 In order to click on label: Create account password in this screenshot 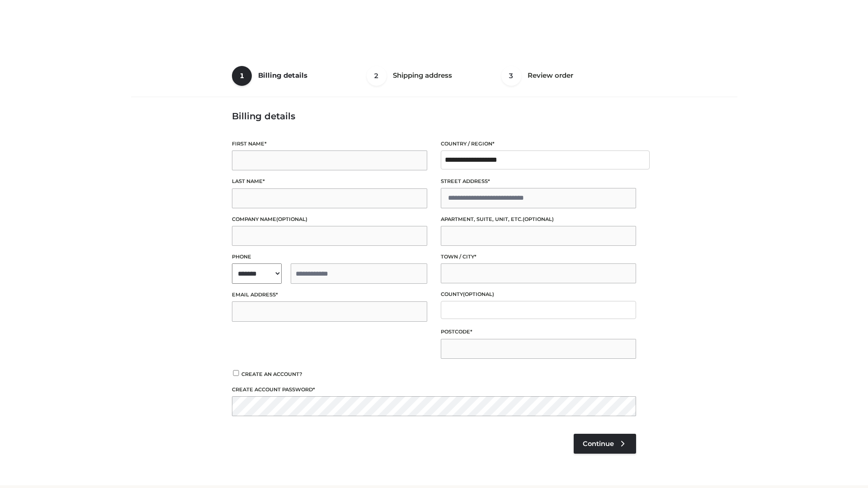, I will do `click(434, 390)`.